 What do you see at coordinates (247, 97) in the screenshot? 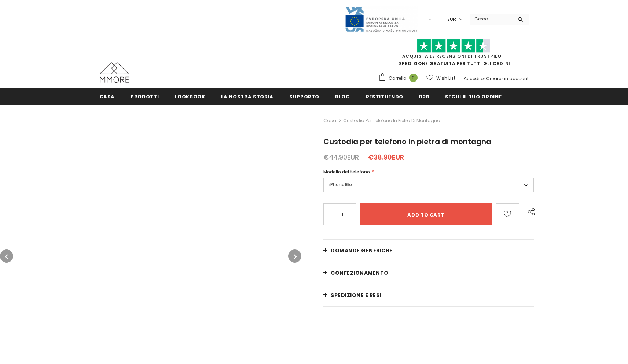
I see `span: La nostra storia` at bounding box center [247, 97].